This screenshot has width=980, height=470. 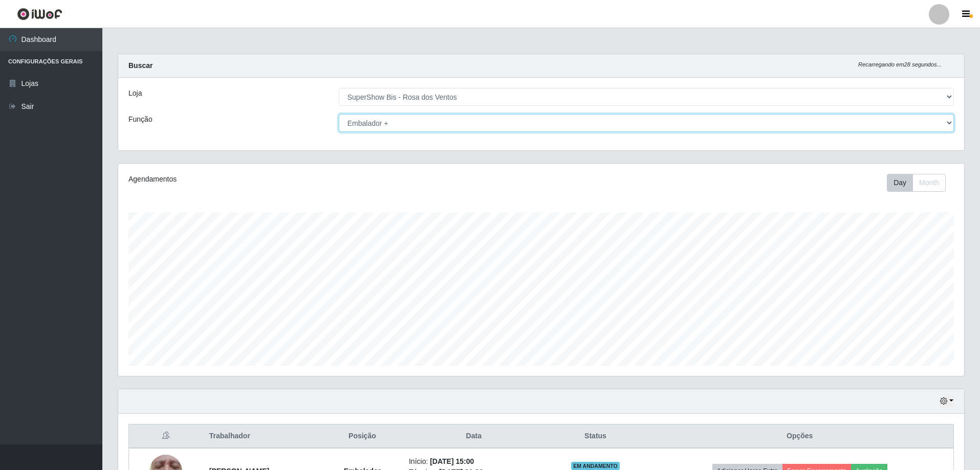 What do you see at coordinates (596, 436) in the screenshot?
I see `th: Status` at bounding box center [596, 436].